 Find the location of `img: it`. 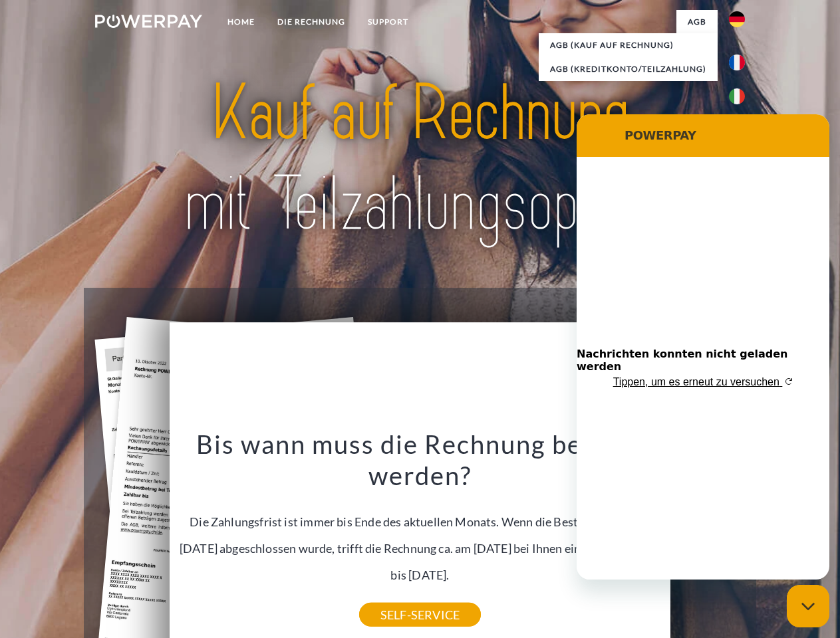

img: it is located at coordinates (737, 96).